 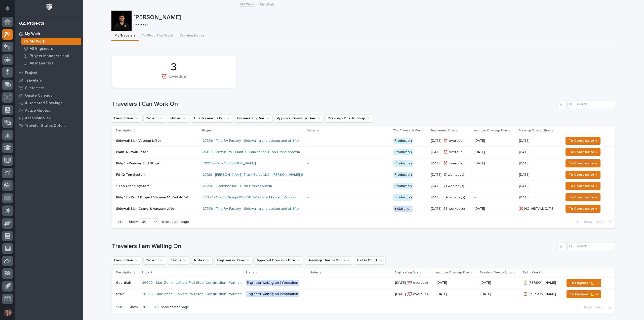 What do you see at coordinates (334, 246) in the screenshot?
I see `h1: Travelers I am Waiting On` at bounding box center [334, 246].